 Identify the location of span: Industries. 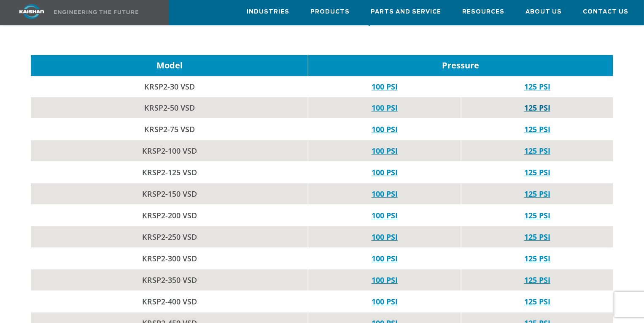
(268, 12).